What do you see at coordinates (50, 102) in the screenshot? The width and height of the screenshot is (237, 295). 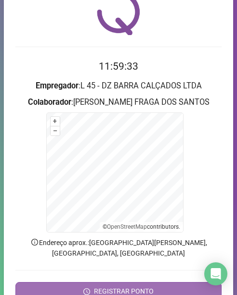 I see `strong: Colaborador` at bounding box center [50, 102].